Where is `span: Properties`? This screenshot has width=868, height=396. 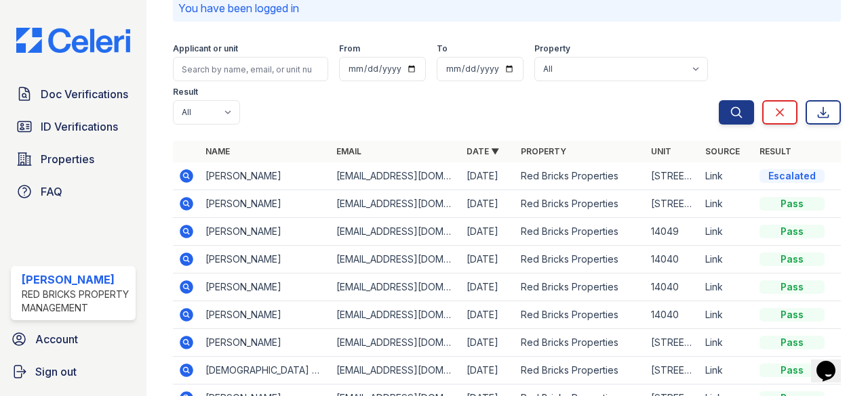
span: Properties is located at coordinates (67, 159).